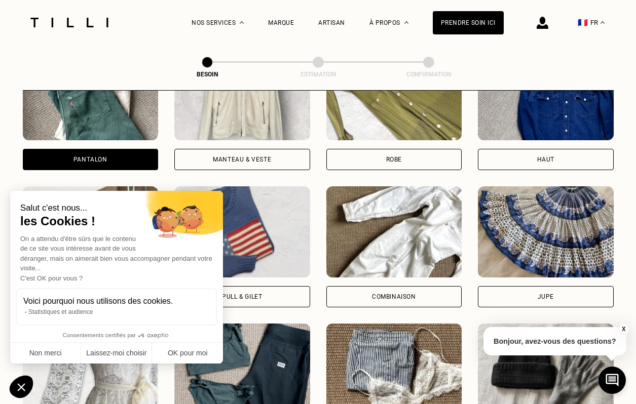 The image size is (636, 404). What do you see at coordinates (242, 232) in the screenshot?
I see `img: Tilli retouche votre Pull & gilet` at bounding box center [242, 232].